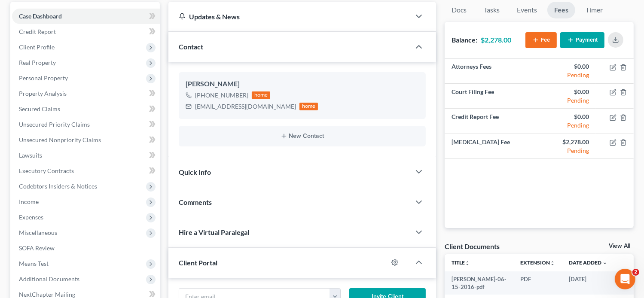  Describe the element at coordinates (198, 262) in the screenshot. I see `span: Client Portal` at that location.